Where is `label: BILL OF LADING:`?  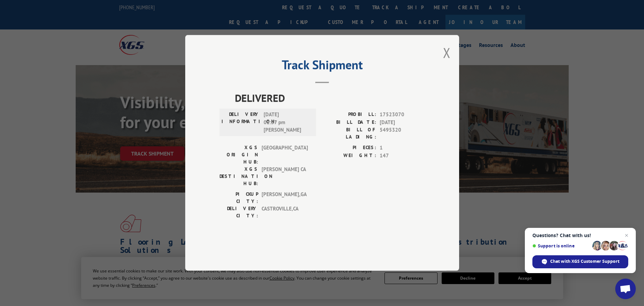
label: BILL OF LADING: is located at coordinates (349, 133).